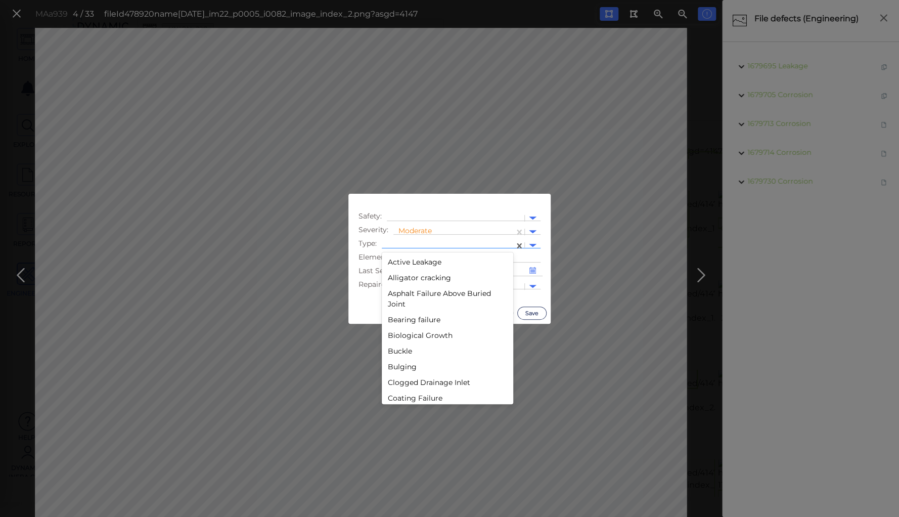  What do you see at coordinates (448, 351) in the screenshot?
I see `div: Buckle` at bounding box center [448, 351].